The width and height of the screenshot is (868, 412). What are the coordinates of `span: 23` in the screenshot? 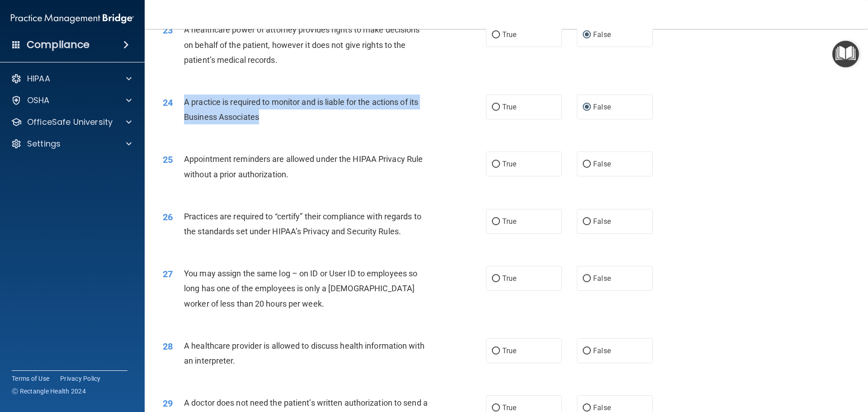 It's located at (167, 30).